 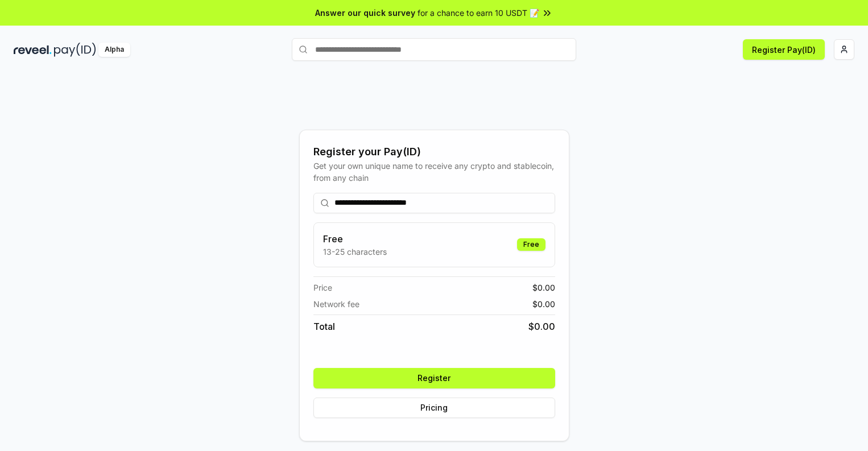 What do you see at coordinates (324, 327) in the screenshot?
I see `span: Total` at bounding box center [324, 327].